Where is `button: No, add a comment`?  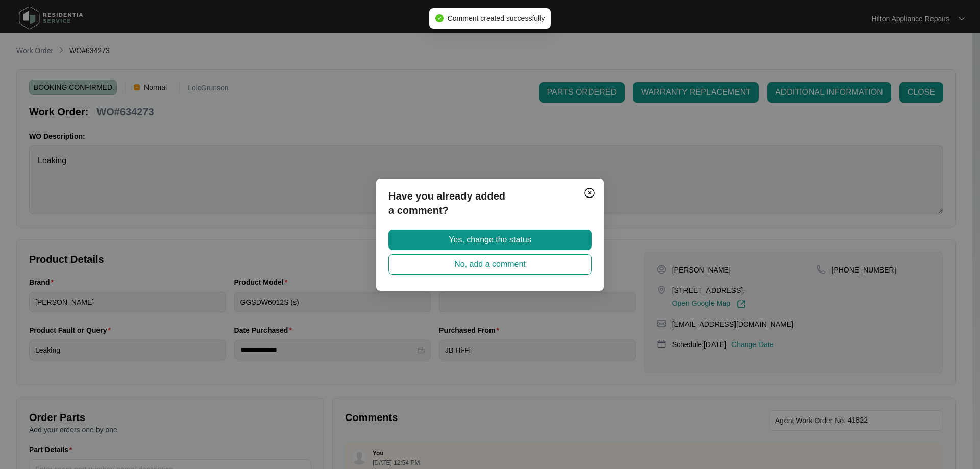 button: No, add a comment is located at coordinates (490, 264).